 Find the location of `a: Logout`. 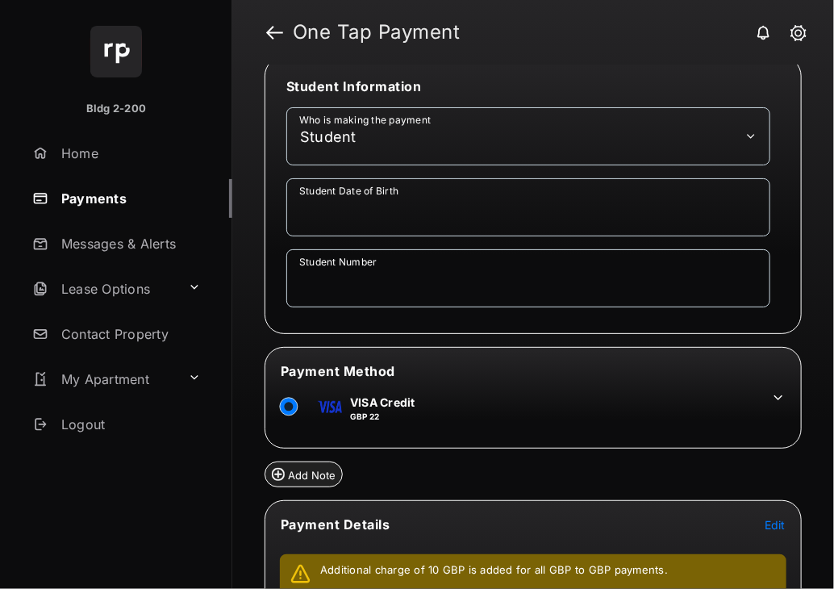

a: Logout is located at coordinates (129, 424).